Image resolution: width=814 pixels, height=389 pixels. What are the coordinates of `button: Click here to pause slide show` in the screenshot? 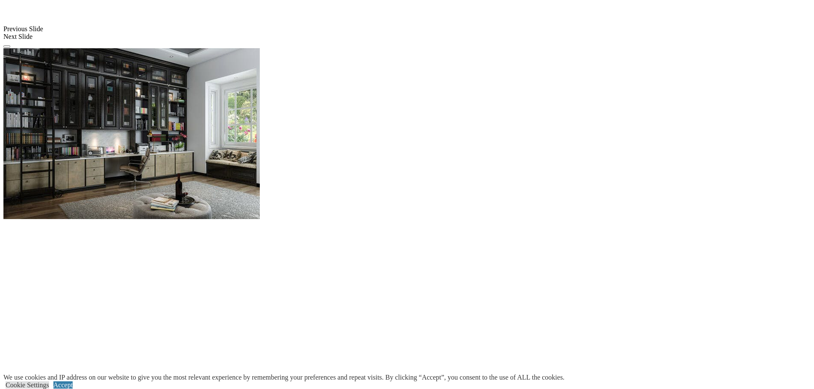 It's located at (7, 47).